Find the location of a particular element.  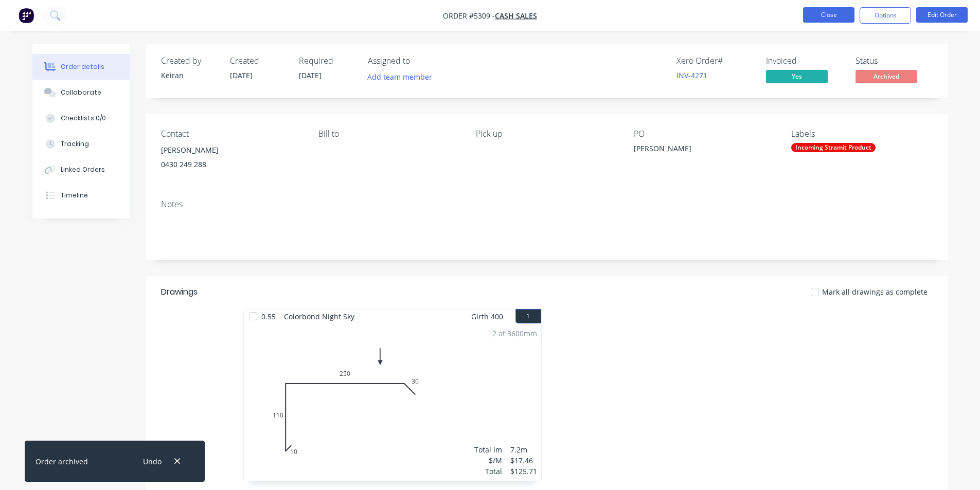

button: Undo is located at coordinates (152, 461).